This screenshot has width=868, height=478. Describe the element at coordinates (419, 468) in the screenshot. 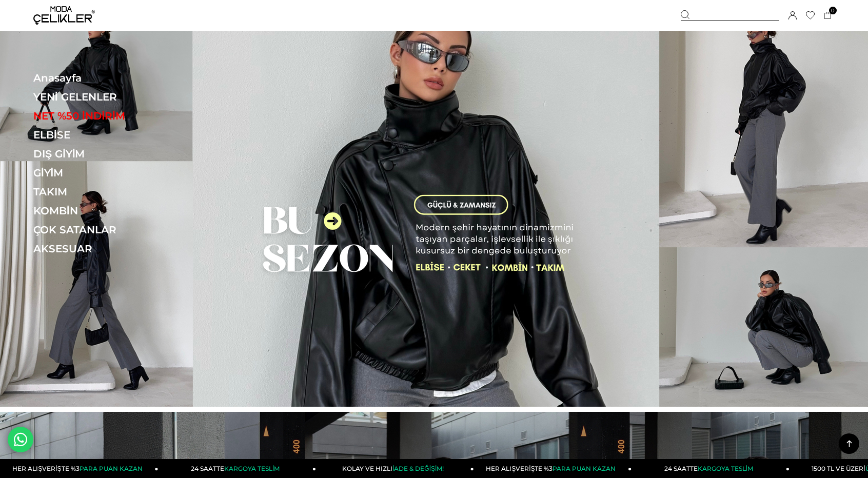

I see `span: İADE & DEĞİŞİM!` at that location.